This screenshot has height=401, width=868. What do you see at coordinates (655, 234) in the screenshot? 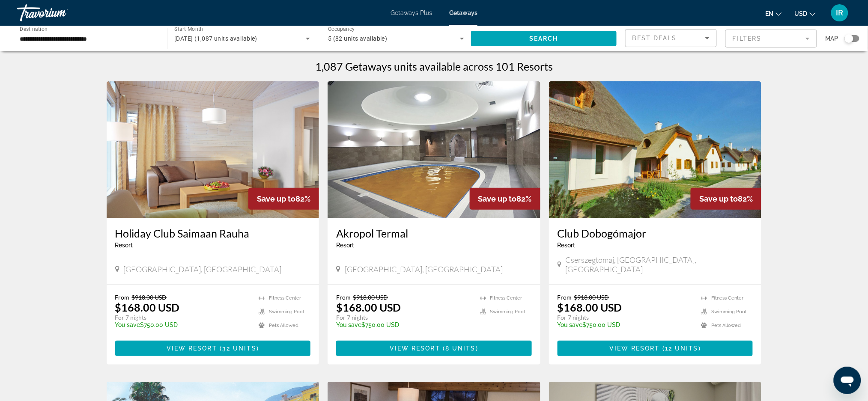
I see `a: Club Dobogómajor` at bounding box center [655, 234].